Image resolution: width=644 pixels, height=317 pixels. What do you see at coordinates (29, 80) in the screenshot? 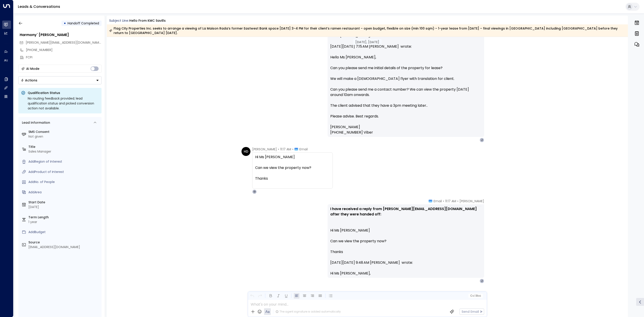
I see `div: Actions` at bounding box center [29, 80].